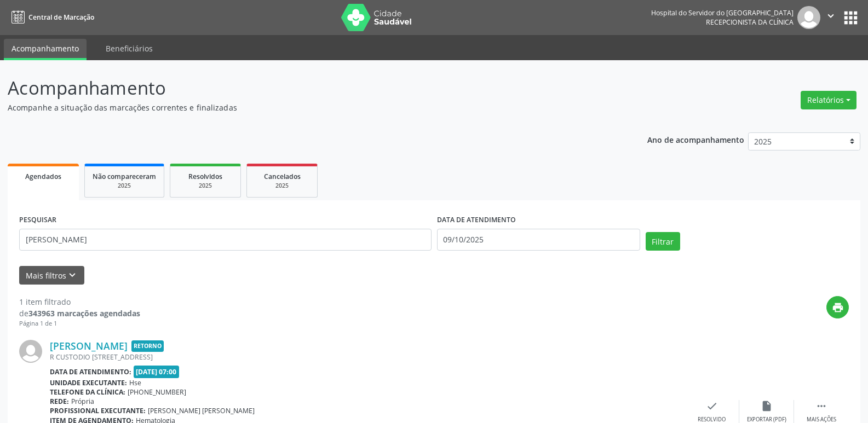  Describe the element at coordinates (80, 324) in the screenshot. I see `div: Página 1 de 1` at that location.